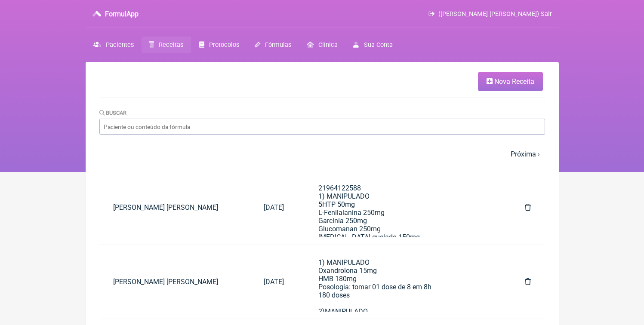  Describe the element at coordinates (114, 45) in the screenshot. I see `a: Pacientes` at that location.